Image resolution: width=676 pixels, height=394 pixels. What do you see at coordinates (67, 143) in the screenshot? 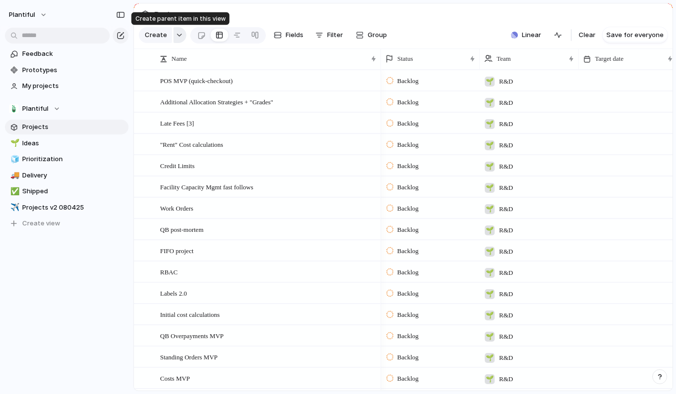
I see `a: 🌱Ideas` at bounding box center [67, 143].